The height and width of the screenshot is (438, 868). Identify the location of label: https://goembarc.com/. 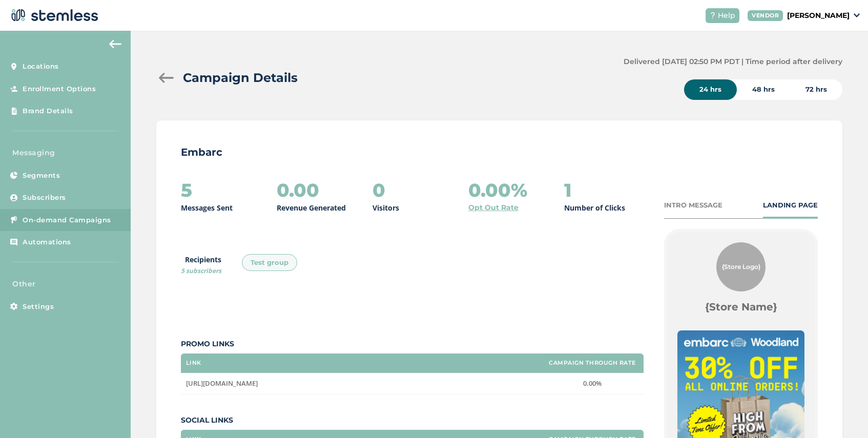
(360, 383).